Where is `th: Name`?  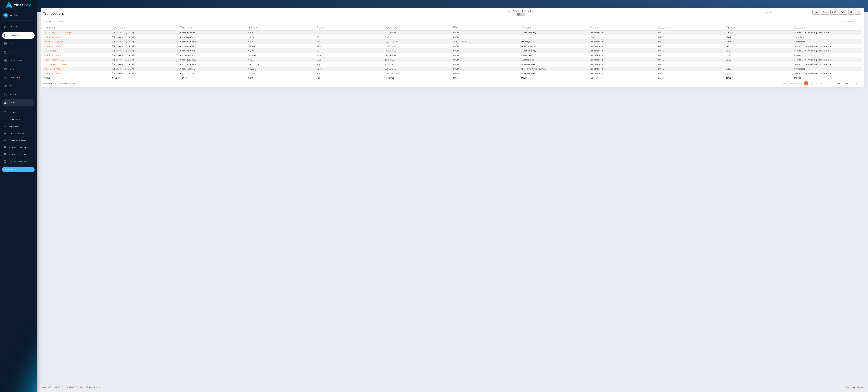 th: Name is located at coordinates (77, 78).